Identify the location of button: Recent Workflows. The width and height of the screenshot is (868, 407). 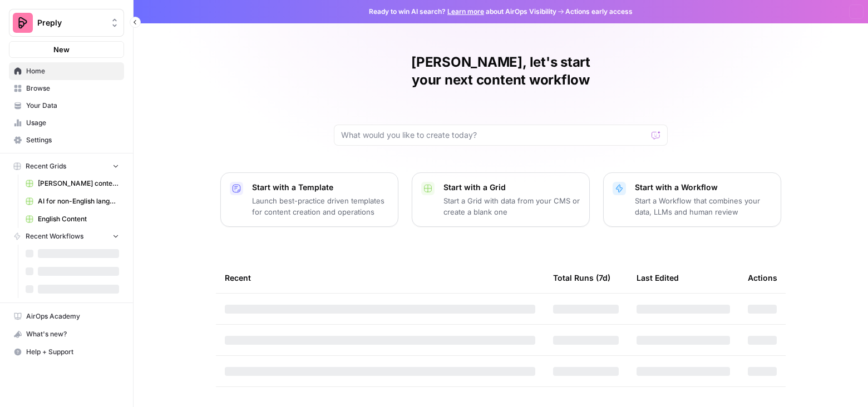
(66, 237).